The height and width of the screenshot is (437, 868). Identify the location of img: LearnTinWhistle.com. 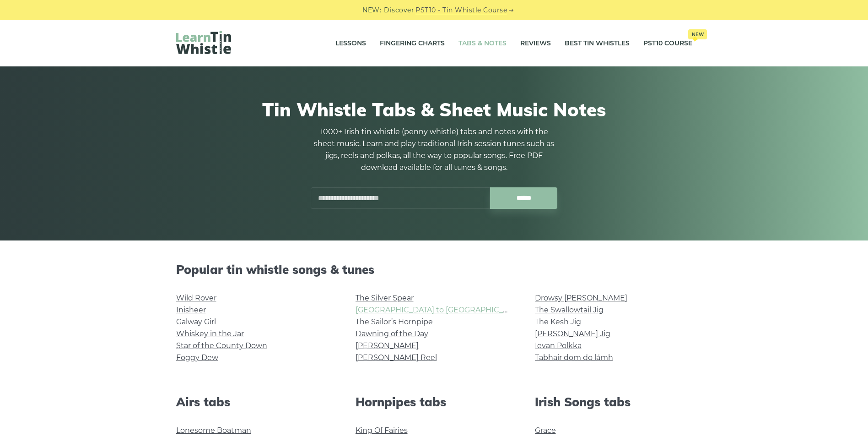
(204, 42).